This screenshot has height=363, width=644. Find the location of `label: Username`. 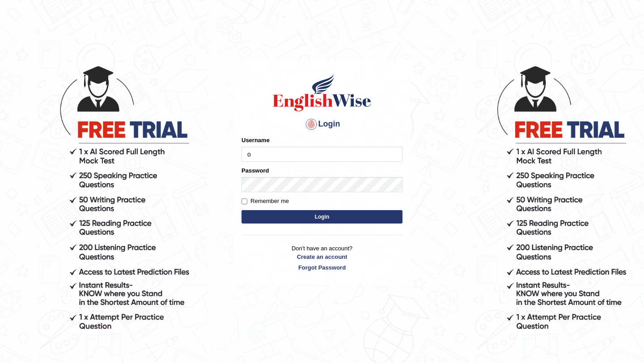

label: Username is located at coordinates (255, 140).